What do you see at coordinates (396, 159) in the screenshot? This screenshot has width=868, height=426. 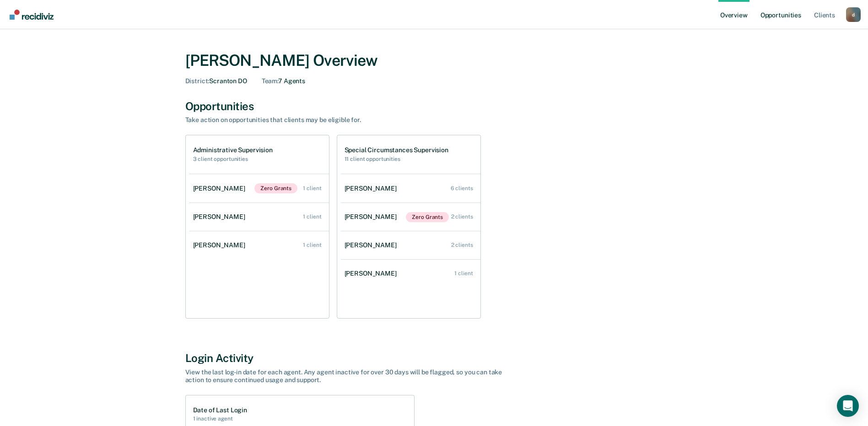 I see `h2: 11 client opportunities` at bounding box center [396, 159].